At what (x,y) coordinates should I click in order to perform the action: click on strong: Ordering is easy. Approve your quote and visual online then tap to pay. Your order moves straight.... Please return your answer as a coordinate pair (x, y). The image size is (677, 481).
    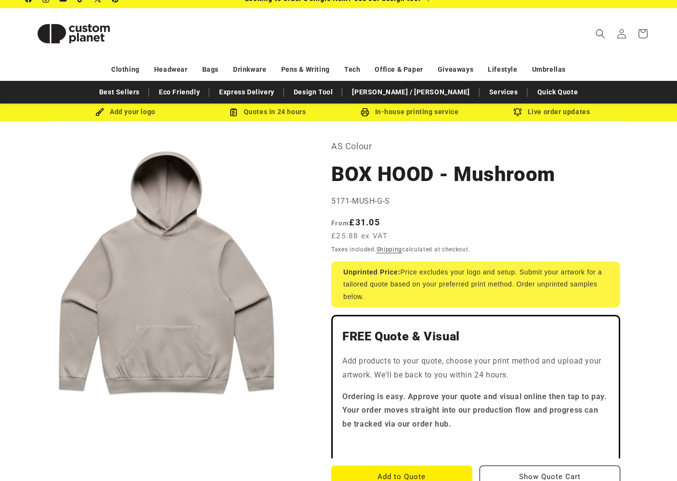
    Looking at the image, I should click on (475, 410).